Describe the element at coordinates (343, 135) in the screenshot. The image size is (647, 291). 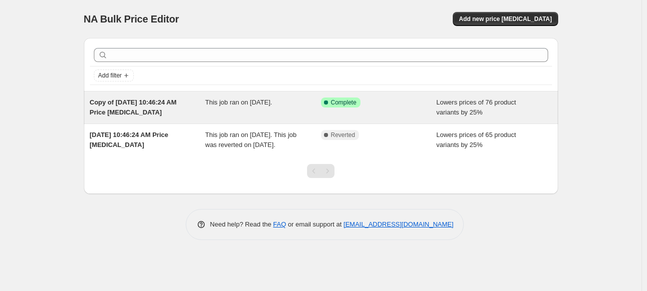
I see `span: Reverted` at that location.